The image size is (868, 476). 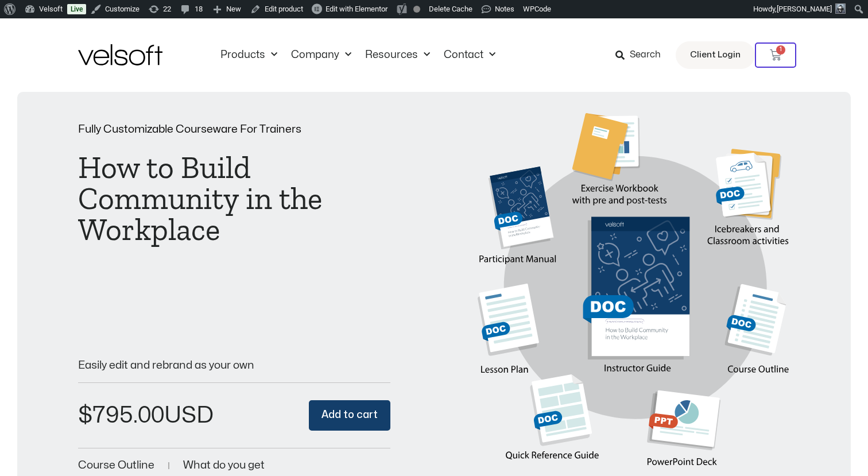 What do you see at coordinates (776, 55) in the screenshot?
I see `a: 1` at bounding box center [776, 55].